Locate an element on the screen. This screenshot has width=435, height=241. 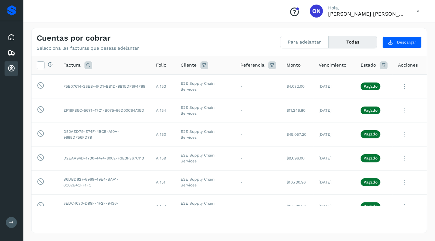
h4: Cuentas por cobrar is located at coordinates (73, 38).